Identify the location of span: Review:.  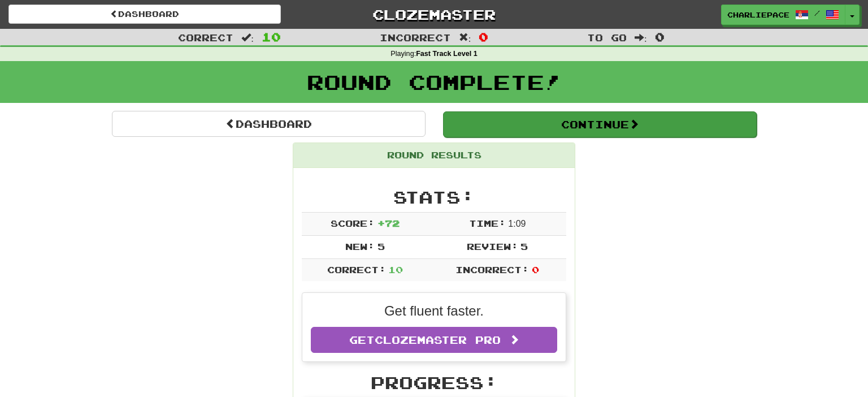
(492, 246).